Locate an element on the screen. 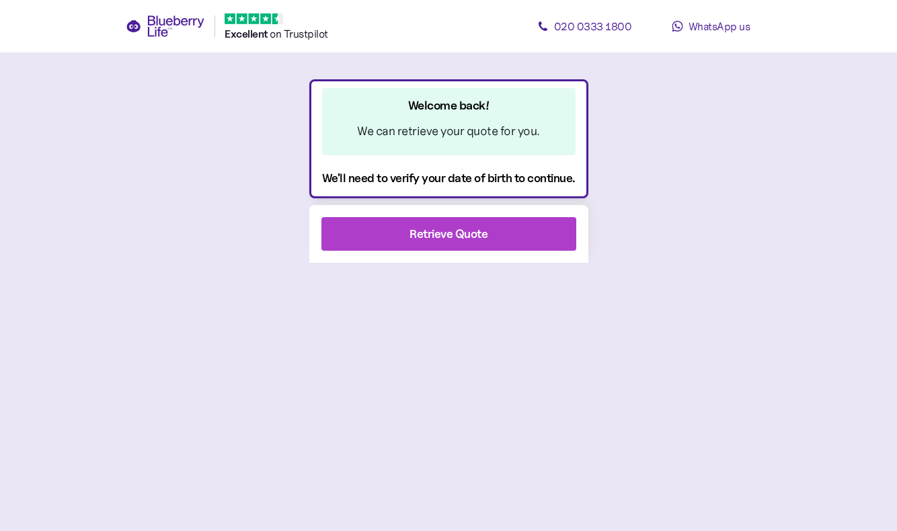  div: Welcome back! is located at coordinates (448, 106).